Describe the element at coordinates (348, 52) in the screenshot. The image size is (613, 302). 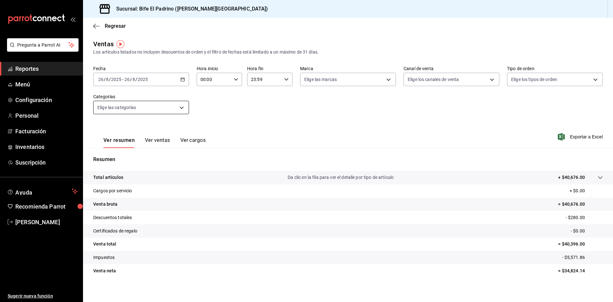
I see `div: Los artículos listados no incluyen descuentos de orden y el filtro de fechas está limitado a un m...` at that location.